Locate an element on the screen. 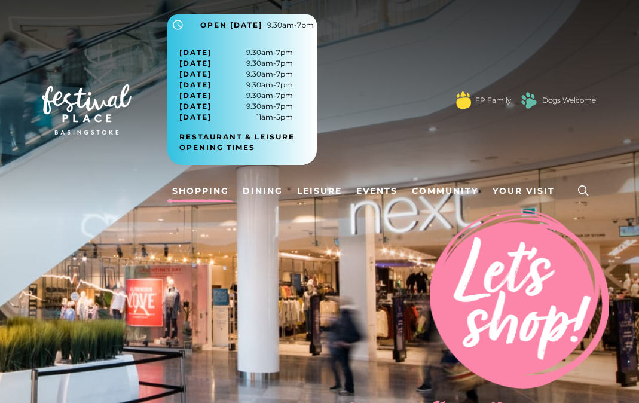 Image resolution: width=639 pixels, height=403 pixels. a: Your Visit is located at coordinates (526, 191).